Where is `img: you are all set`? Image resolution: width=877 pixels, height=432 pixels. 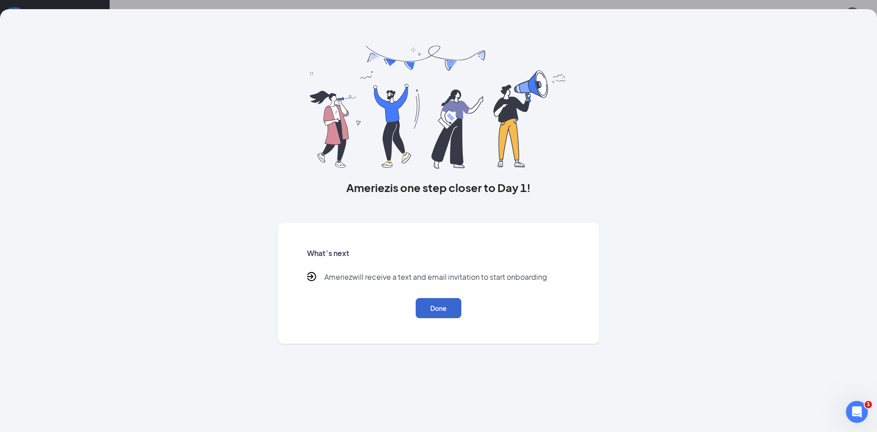 img: you are all set is located at coordinates (438, 107).